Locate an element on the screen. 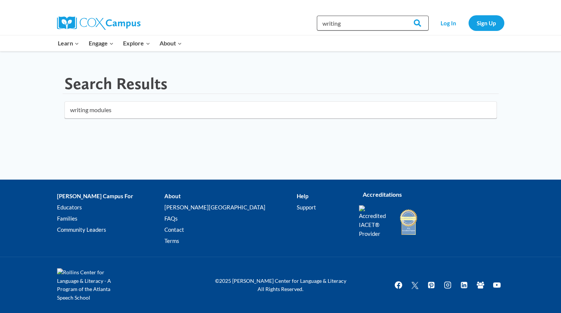 This screenshot has height=313, width=561. img: Cox Campus is located at coordinates (99, 23).